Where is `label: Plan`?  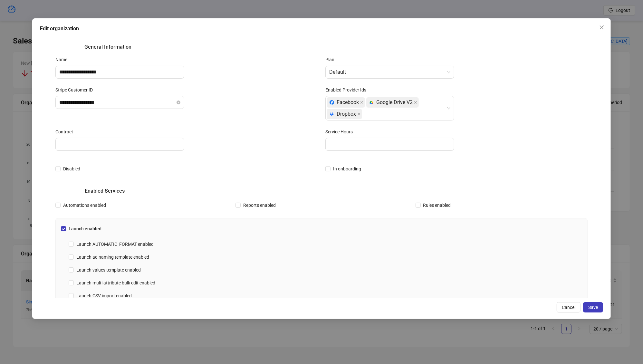 label: Plan is located at coordinates (332, 60).